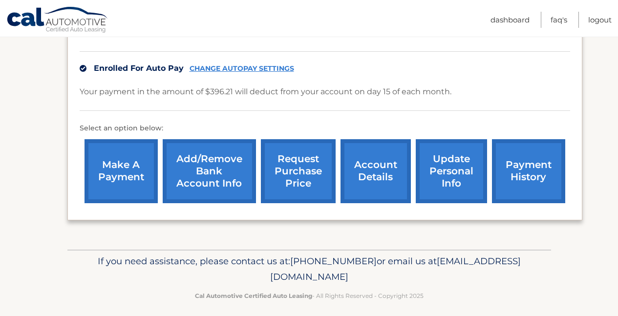  I want to click on a: make a payment, so click(121, 171).